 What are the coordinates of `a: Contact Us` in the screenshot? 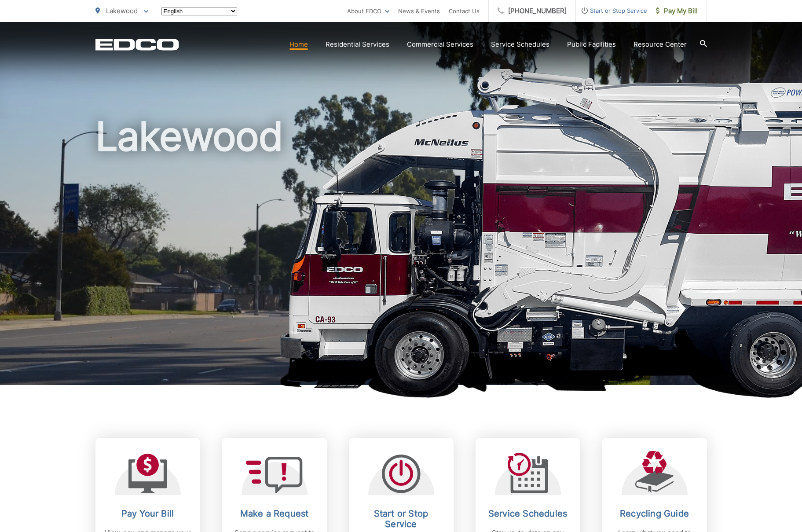 It's located at (464, 11).